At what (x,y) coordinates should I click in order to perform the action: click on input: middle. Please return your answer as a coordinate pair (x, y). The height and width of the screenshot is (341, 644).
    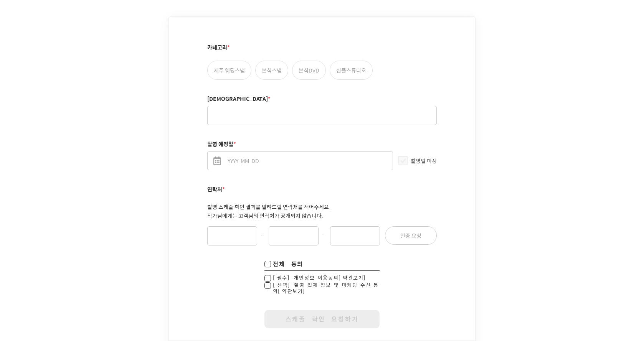
    Looking at the image, I should click on (293, 236).